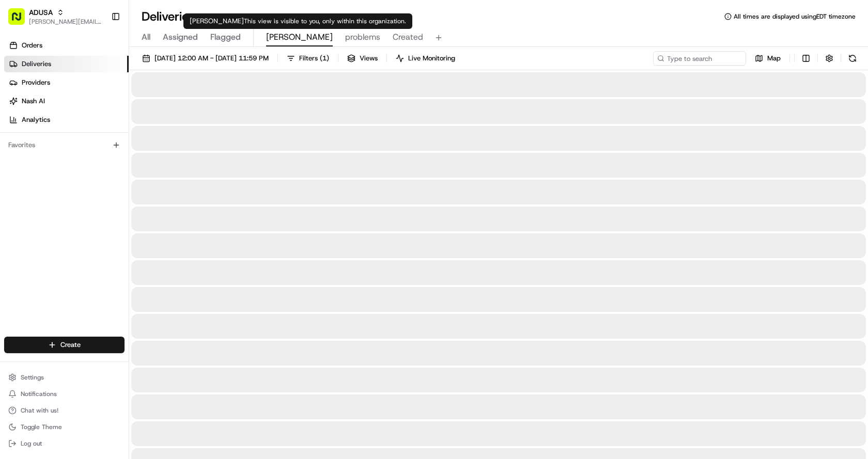 The width and height of the screenshot is (868, 459). What do you see at coordinates (182, 108) in the screenshot?
I see `button: Start new chat` at bounding box center [182, 108].